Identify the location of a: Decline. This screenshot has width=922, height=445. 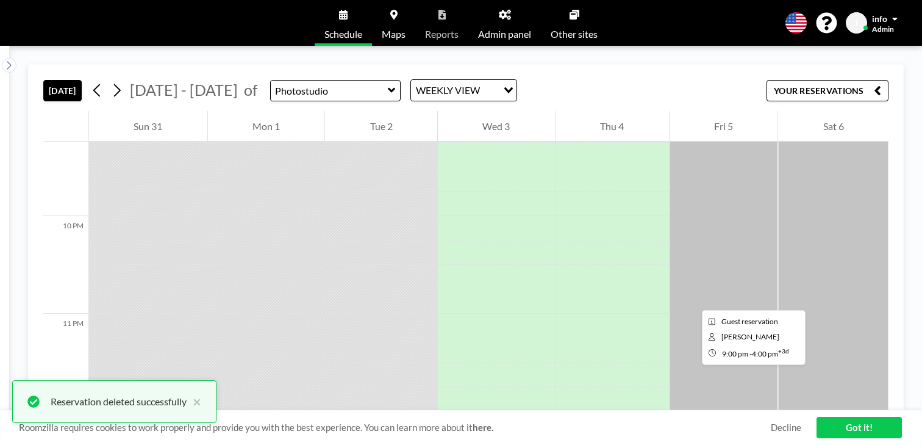
(786, 427).